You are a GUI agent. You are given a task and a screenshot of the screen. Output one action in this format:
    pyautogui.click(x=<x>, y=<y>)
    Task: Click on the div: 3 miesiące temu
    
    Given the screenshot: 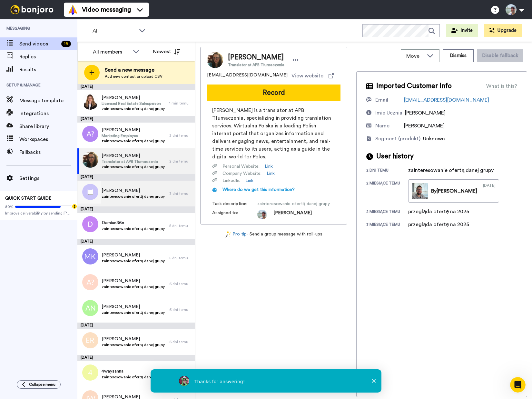 What is the action you would take?
    pyautogui.click(x=387, y=225)
    